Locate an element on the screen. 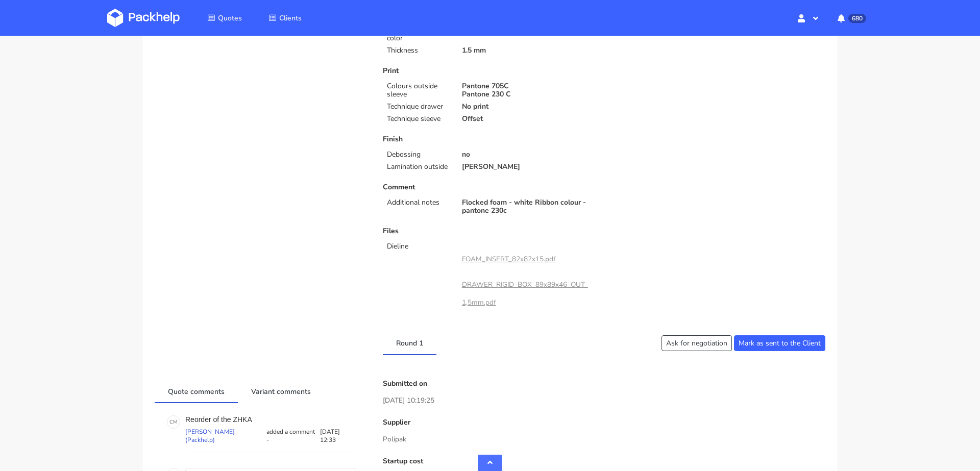 This screenshot has width=980, height=471. p: Solid cardboard color is located at coordinates (418, 34).